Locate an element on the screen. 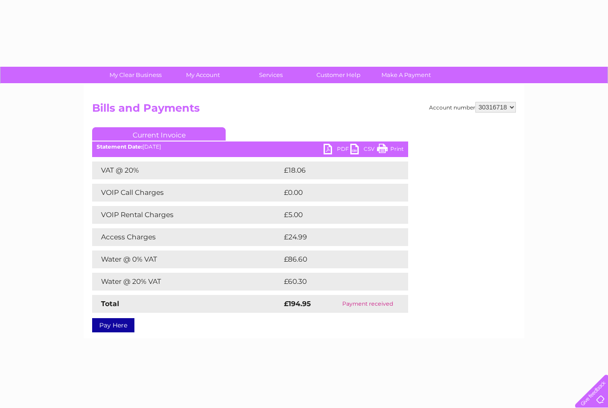  td: VOIP Call Charges is located at coordinates (187, 193).